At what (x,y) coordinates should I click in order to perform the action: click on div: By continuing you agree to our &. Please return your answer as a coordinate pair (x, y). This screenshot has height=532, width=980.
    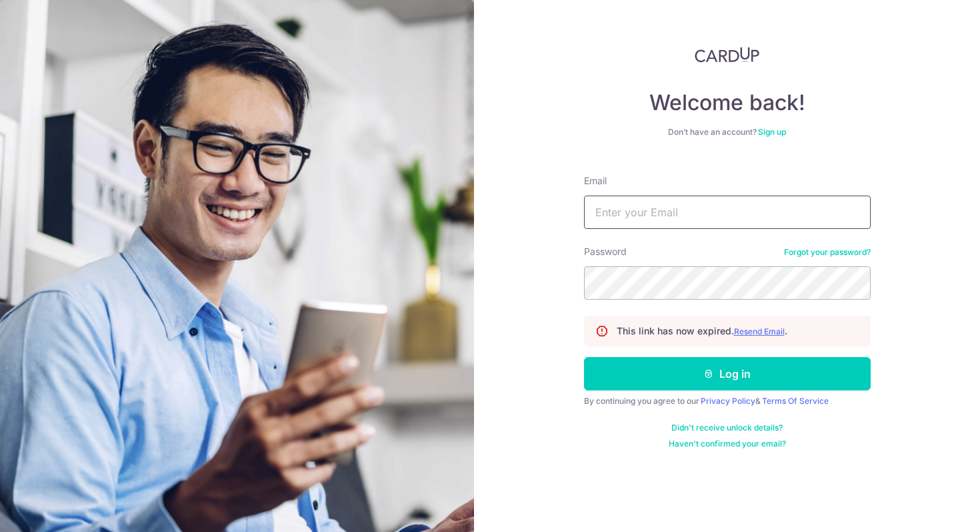
    Looking at the image, I should click on (728, 401).